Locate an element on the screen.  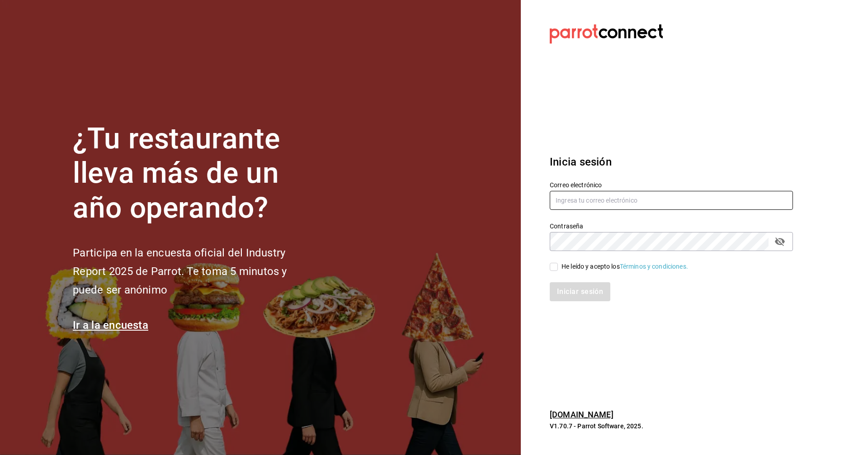
input: Ingresa tu correo electrónico is located at coordinates (672, 200).